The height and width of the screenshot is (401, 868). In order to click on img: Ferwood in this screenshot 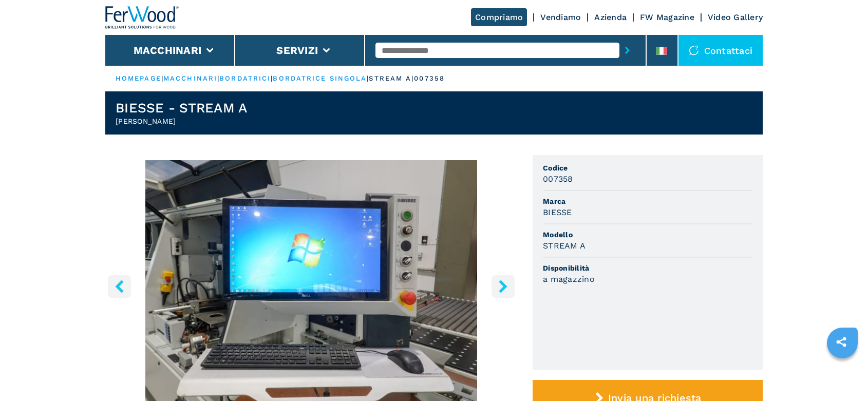, I will do `click(142, 17)`.